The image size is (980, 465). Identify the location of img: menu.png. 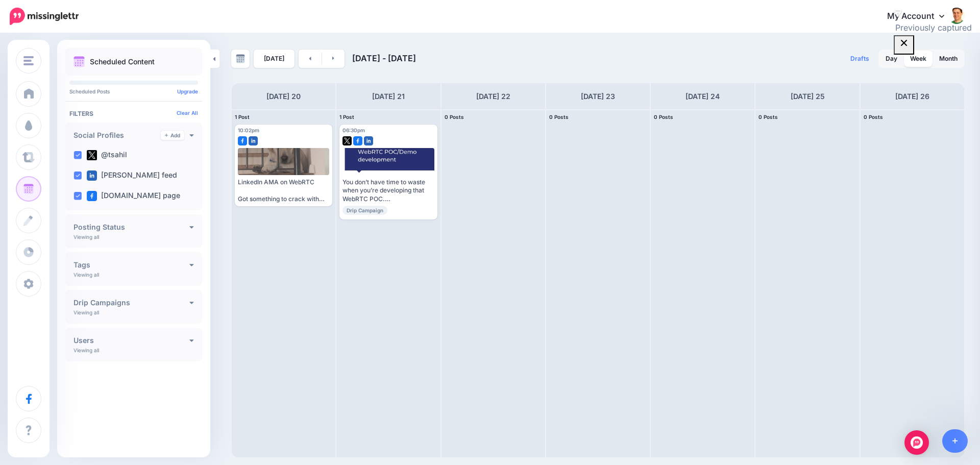
(29, 61).